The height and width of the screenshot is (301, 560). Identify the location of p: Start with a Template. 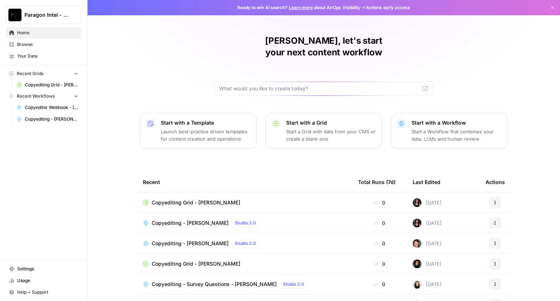
(206, 123).